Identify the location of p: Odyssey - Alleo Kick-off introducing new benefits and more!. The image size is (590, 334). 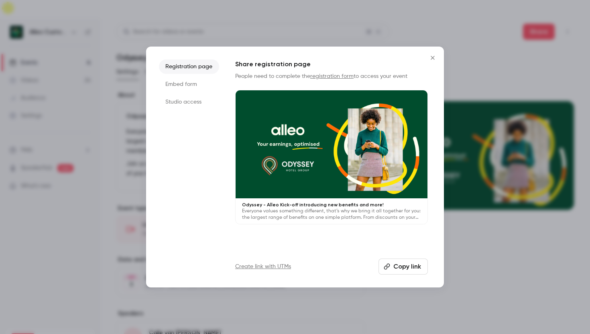
(331, 205).